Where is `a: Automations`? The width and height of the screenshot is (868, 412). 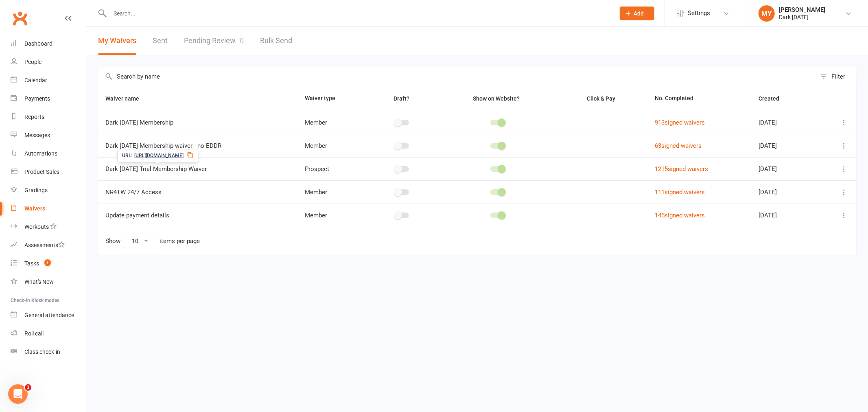 a: Automations is located at coordinates (48, 153).